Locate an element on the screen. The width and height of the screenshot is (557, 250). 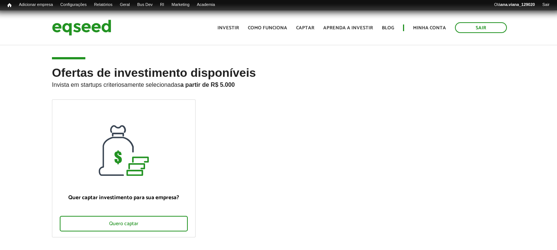
a: Início is located at coordinates (9, 5).